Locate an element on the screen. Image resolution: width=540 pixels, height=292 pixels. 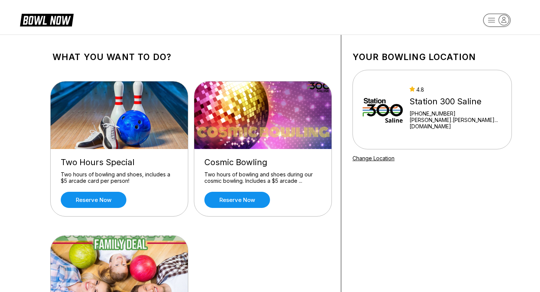
div: Two hours of bowling and shoes, includes a $5 arcade card per person! is located at coordinates (119, 177).